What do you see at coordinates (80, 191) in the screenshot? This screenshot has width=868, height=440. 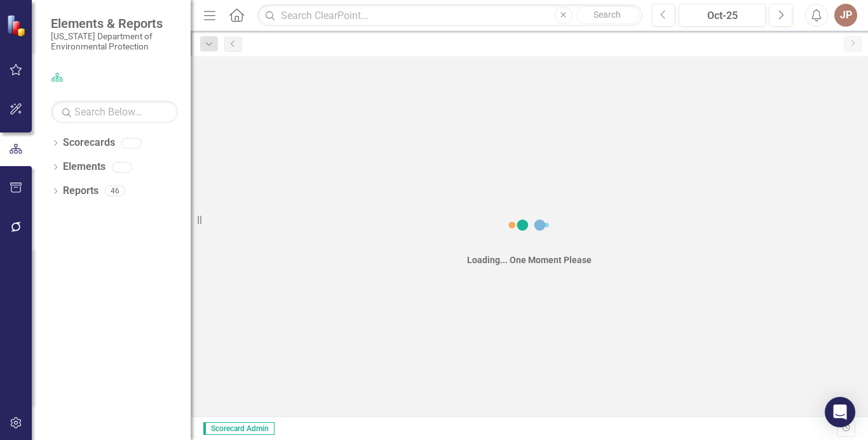 I see `a: Reports` at bounding box center [80, 191].